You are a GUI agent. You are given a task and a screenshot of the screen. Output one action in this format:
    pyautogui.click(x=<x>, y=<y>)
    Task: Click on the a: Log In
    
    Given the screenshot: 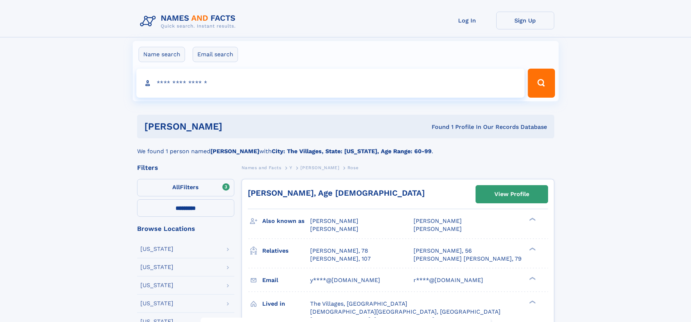 What is the action you would take?
    pyautogui.click(x=467, y=20)
    